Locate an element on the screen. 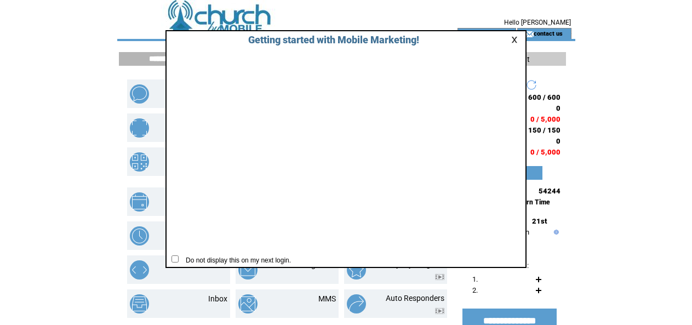 Image resolution: width=692 pixels, height=325 pixels. span: 21st is located at coordinates (539, 221).